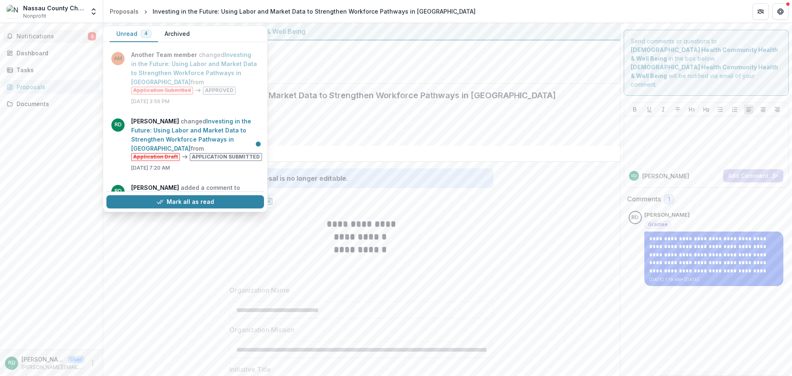  I want to click on span: Grantee, so click(658, 224).